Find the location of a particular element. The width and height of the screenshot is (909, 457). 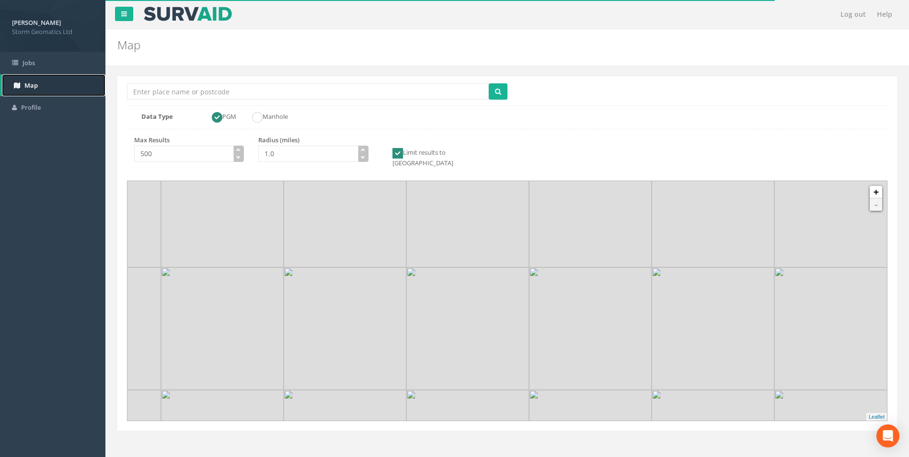

a: Leaflet is located at coordinates (877, 417).